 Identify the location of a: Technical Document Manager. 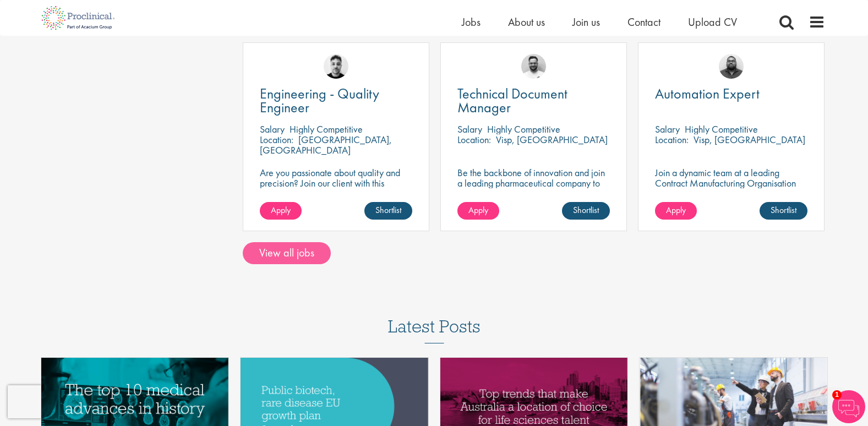
(533, 101).